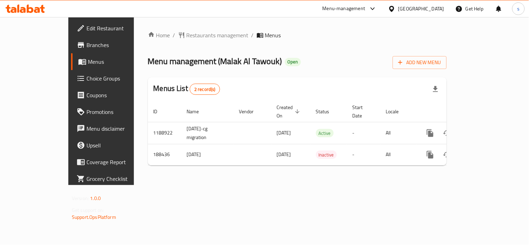 The height and width of the screenshot is (245, 529). What do you see at coordinates (326, 155) in the screenshot?
I see `div: Inactive` at bounding box center [326, 155].